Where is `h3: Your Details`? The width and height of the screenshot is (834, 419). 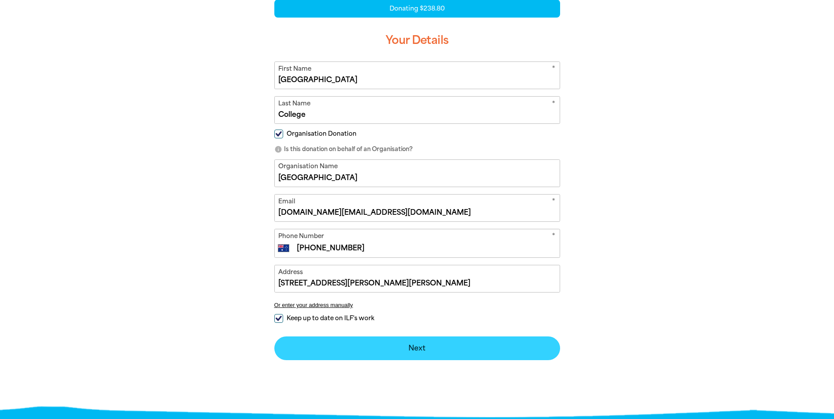 h3: Your Details is located at coordinates (417, 40).